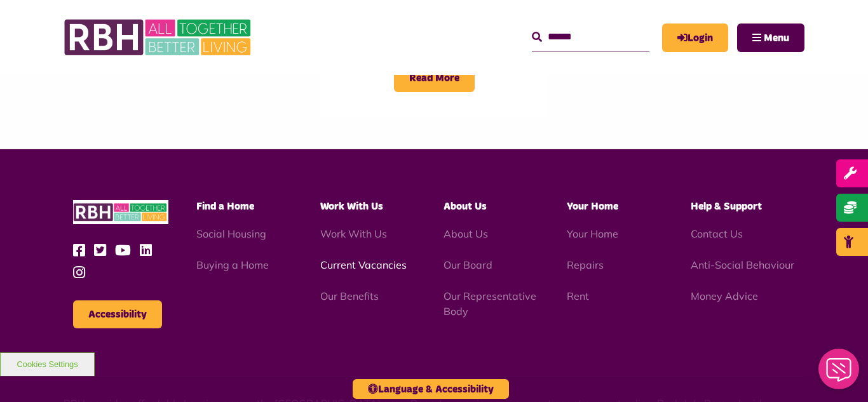 The image size is (868, 402). I want to click on a: About Us, so click(466, 234).